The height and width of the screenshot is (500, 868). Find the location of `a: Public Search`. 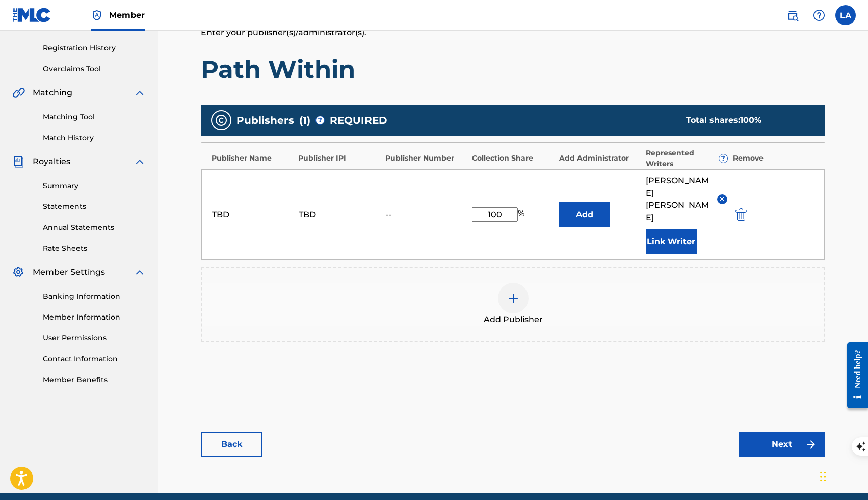

a: Public Search is located at coordinates (793, 15).